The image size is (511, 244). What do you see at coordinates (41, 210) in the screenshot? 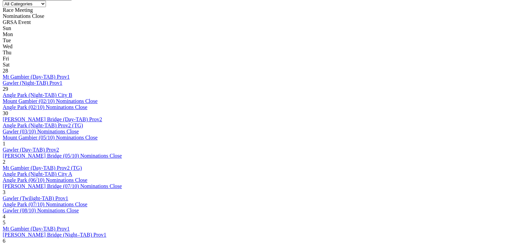
I see `a: Gawler (08/10) Nominations Close` at bounding box center [41, 210].